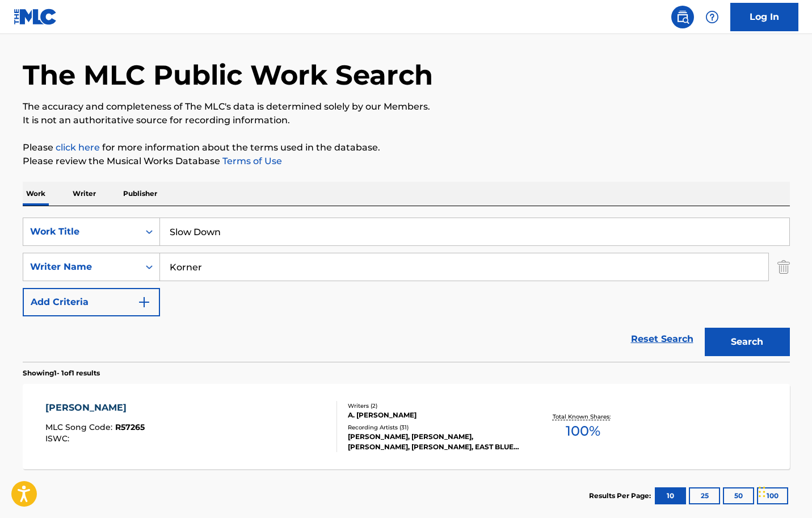 Image resolution: width=812 pixels, height=518 pixels. What do you see at coordinates (683, 17) in the screenshot?
I see `img: search` at bounding box center [683, 17].